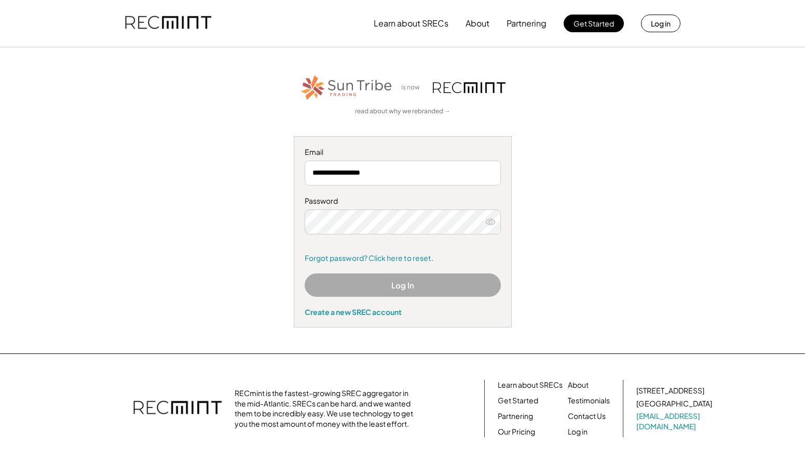  I want to click on a: read about why we rebranded →, so click(403, 111).